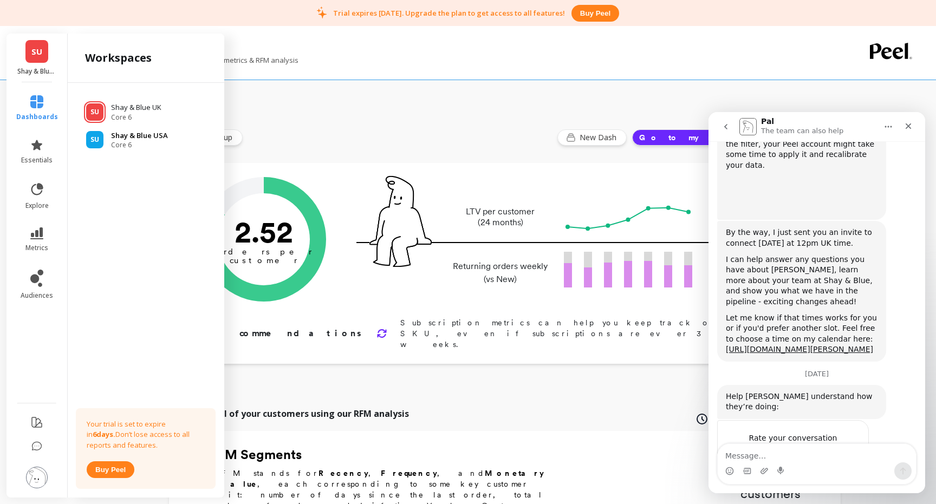  I want to click on span: audiences, so click(37, 296).